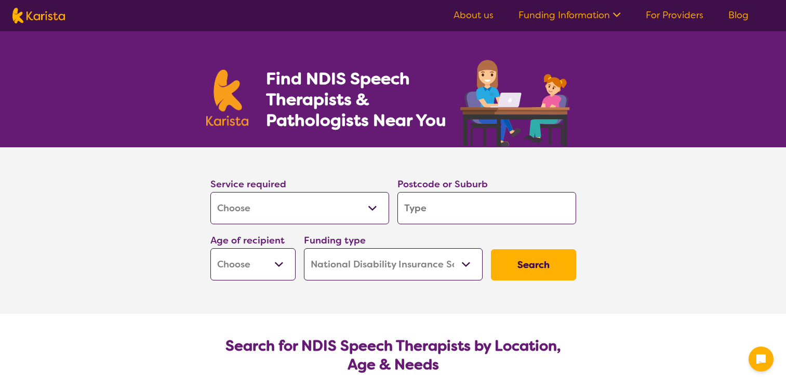 This screenshot has width=786, height=384. I want to click on h2: Search for NDIS Speech Therapists by Location, Age & Needs, so click(393, 355).